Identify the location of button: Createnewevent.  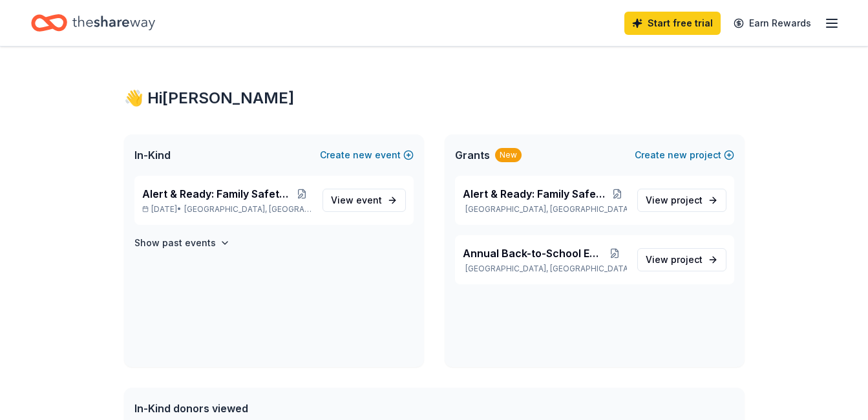
(366, 155).